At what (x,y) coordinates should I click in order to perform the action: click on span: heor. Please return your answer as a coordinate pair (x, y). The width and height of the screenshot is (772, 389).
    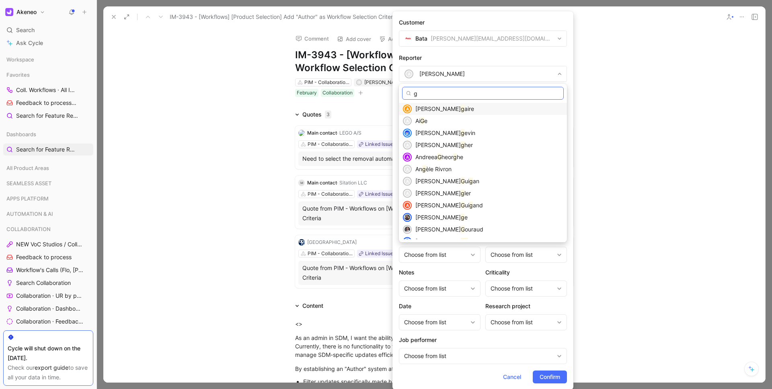
    Looking at the image, I should click on (447, 157).